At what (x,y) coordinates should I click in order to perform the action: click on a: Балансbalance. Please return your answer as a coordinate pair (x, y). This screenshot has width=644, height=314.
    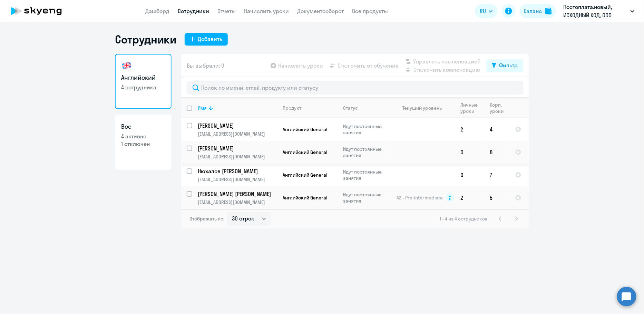
    Looking at the image, I should click on (538, 11).